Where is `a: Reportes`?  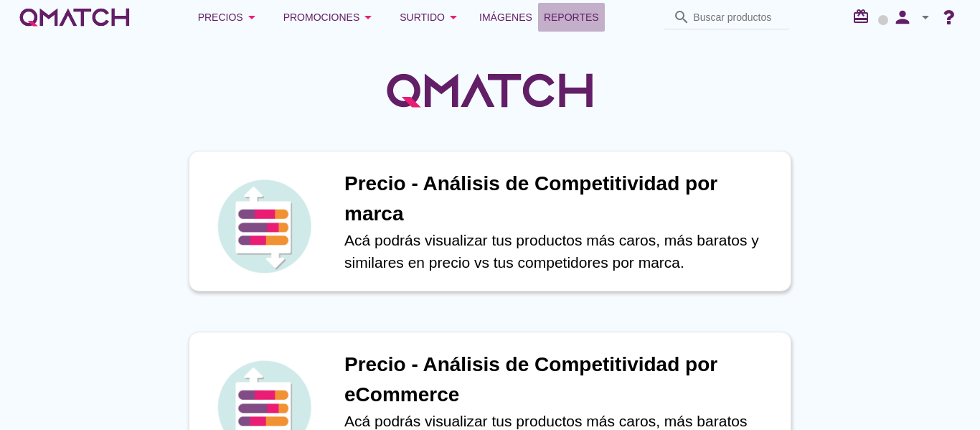 a: Reportes is located at coordinates (571, 17).